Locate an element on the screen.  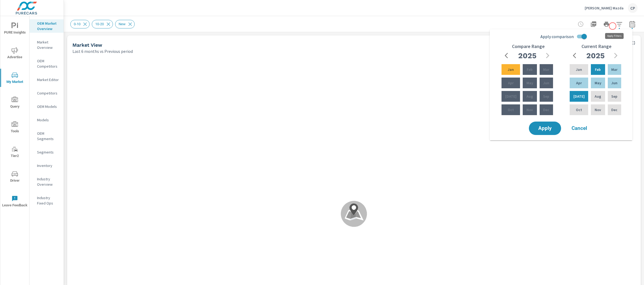
p: Market Overview is located at coordinates (48, 45).